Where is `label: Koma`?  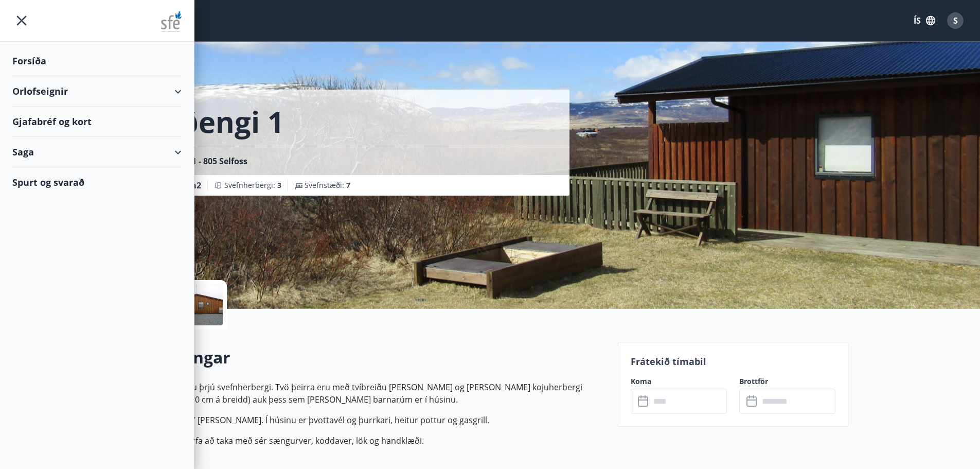 label: Koma is located at coordinates (679, 381).